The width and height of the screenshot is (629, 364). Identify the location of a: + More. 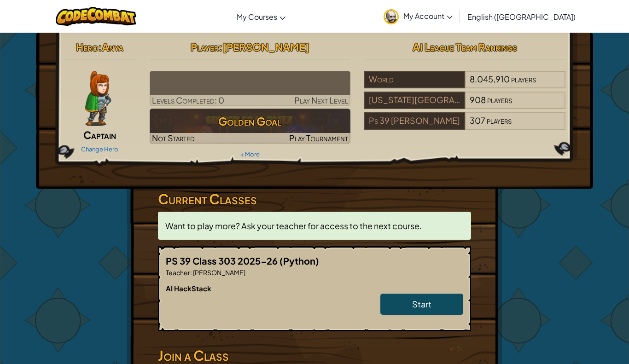
(250, 154).